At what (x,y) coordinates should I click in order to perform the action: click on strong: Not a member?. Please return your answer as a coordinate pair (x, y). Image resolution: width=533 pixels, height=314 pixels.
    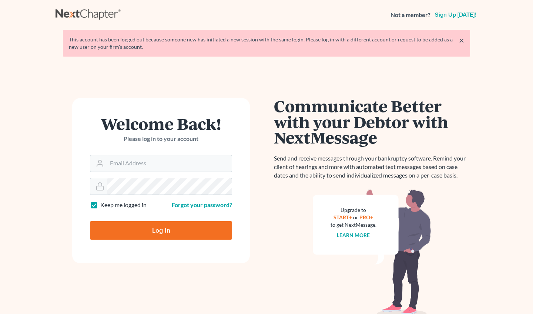
    Looking at the image, I should click on (410, 15).